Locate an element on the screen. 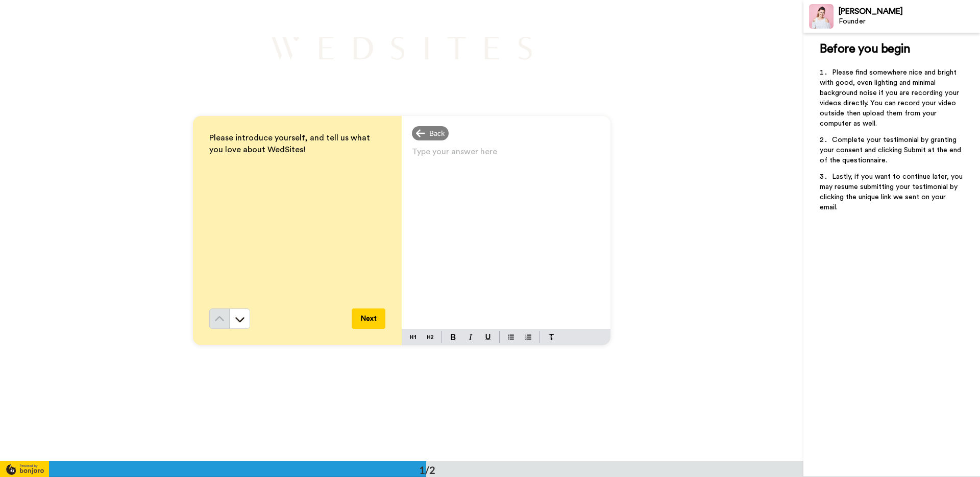  img: clear-format.svg is located at coordinates (551, 337).